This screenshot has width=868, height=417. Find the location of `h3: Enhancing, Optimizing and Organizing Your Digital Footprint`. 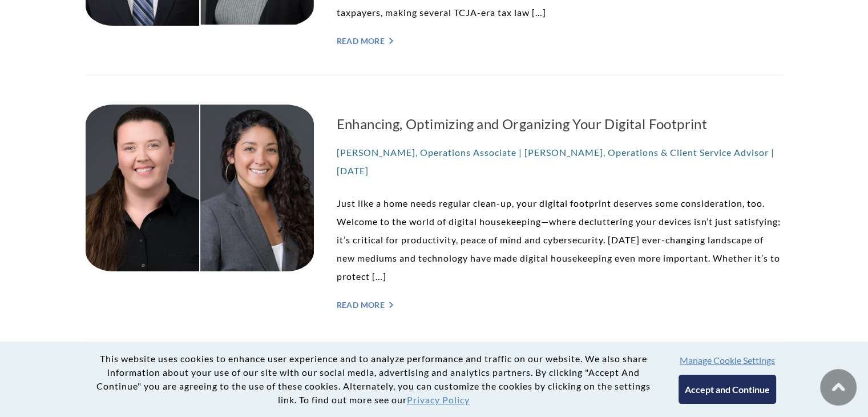

h3: Enhancing, Optimizing and Organizing Your Digital Footprint is located at coordinates (560, 124).